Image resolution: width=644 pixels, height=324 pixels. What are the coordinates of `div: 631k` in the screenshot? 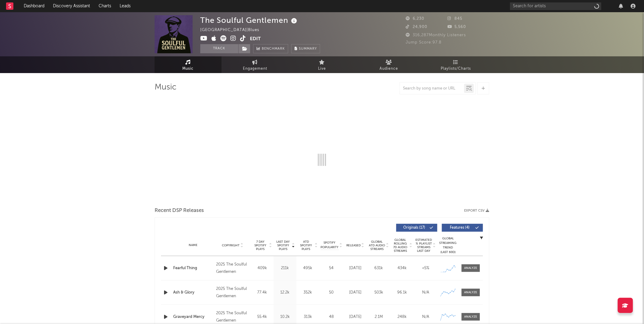 It's located at (379, 268).